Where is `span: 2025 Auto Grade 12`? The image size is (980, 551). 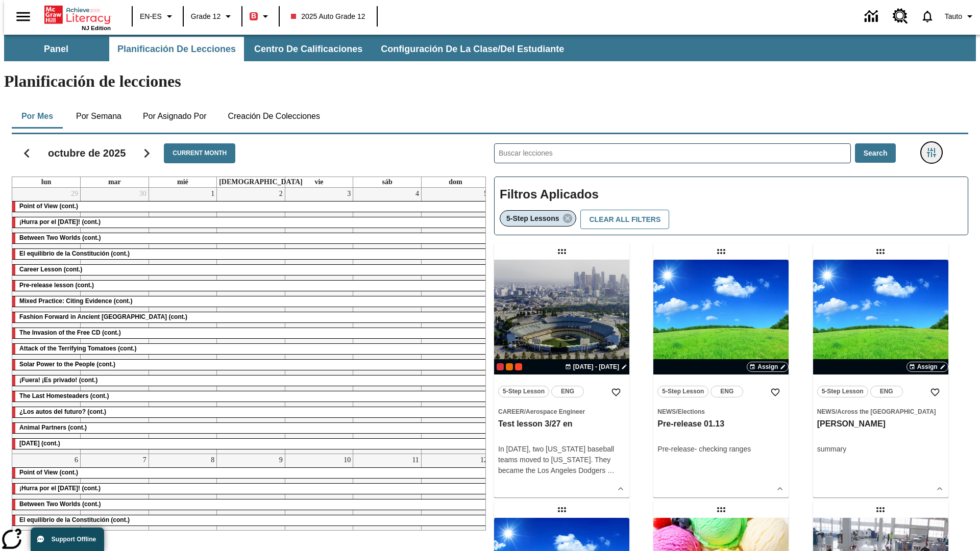 span: 2025 Auto Grade 12 is located at coordinates (328, 16).